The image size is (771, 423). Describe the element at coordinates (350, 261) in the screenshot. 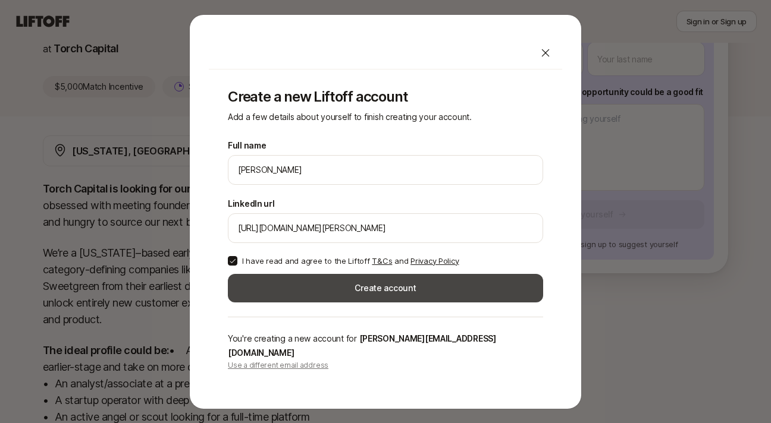

I see `p: I have read and agree to the Liftoff and` at that location.